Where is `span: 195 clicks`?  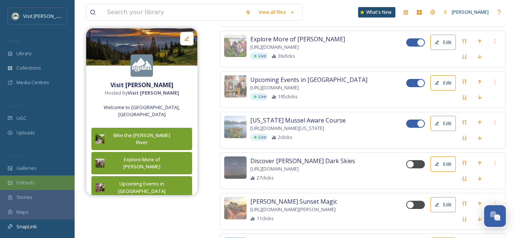 span: 195 clicks is located at coordinates (288, 97).